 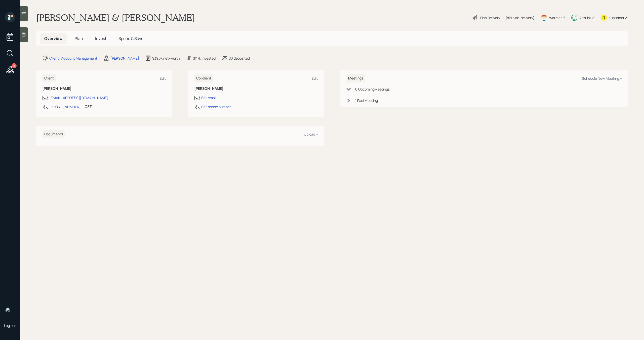 What do you see at coordinates (356, 78) in the screenshot?
I see `h6: Meetings` at bounding box center [356, 78].